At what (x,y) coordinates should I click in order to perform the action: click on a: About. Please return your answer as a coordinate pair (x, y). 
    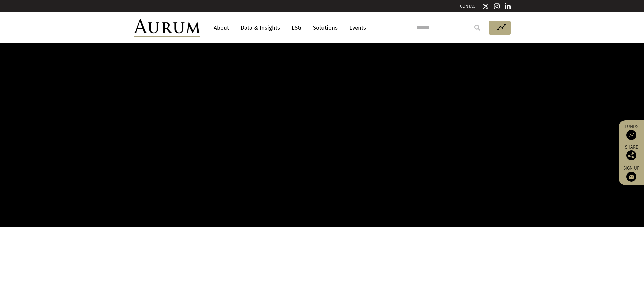
    Looking at the image, I should click on (222, 28).